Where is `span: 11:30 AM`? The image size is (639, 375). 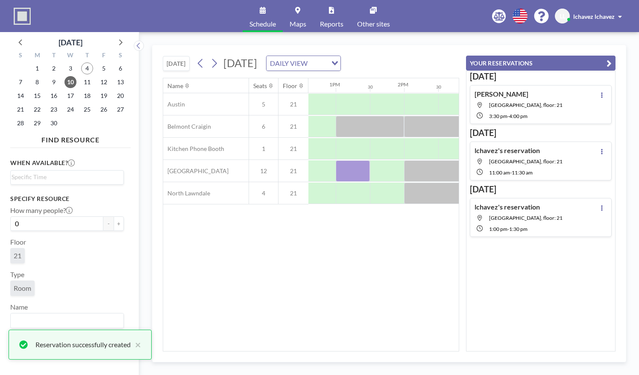
span: 11:30 AM is located at coordinates (522, 172).